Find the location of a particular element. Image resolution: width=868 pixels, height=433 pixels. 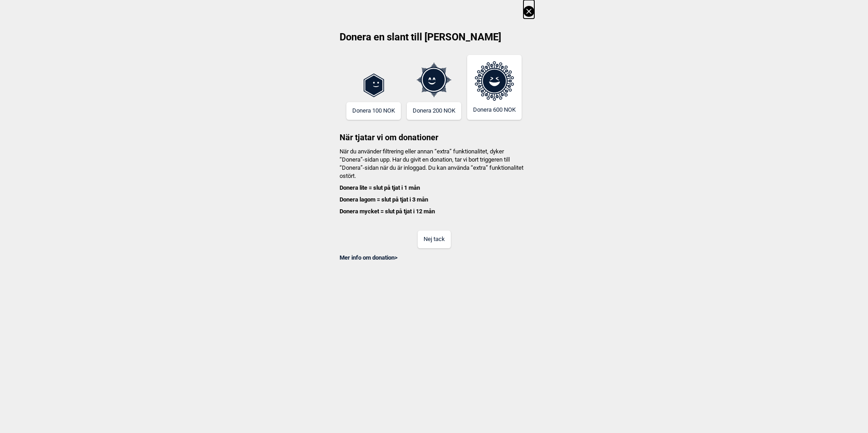

a: Mer info om donation> is located at coordinates (368, 257).